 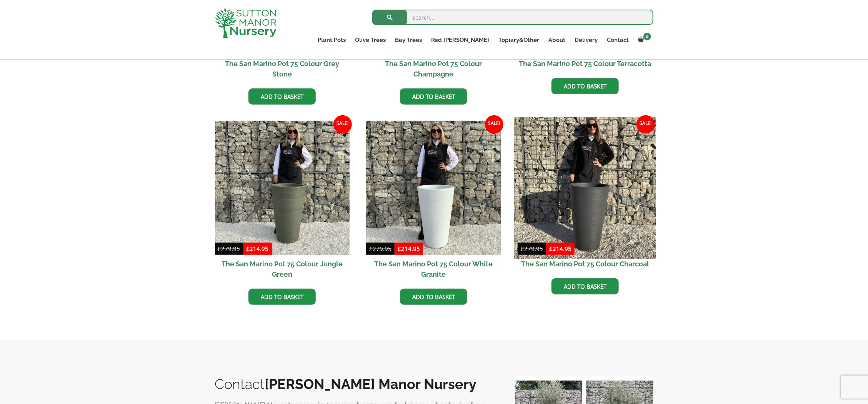 What do you see at coordinates (519, 40) in the screenshot?
I see `a: Topiary&Other` at bounding box center [519, 40].